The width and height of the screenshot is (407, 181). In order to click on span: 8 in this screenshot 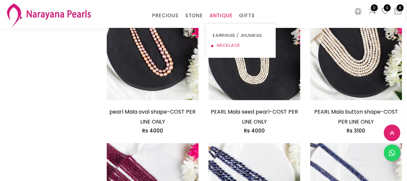, I will do `click(400, 8)`.